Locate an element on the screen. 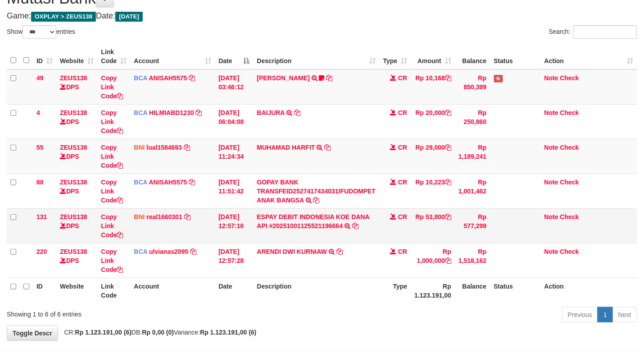 This screenshot has width=644, height=358. td: Rp 1,001,462 is located at coordinates (473, 191).